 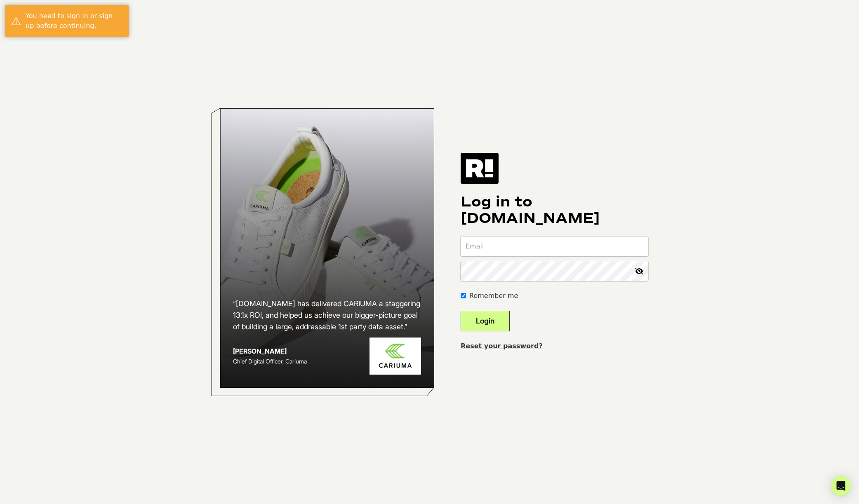 I want to click on button: Login, so click(x=484, y=321).